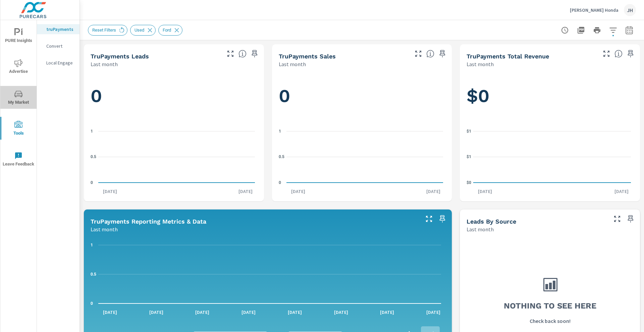  I want to click on div: JH, so click(630, 10).